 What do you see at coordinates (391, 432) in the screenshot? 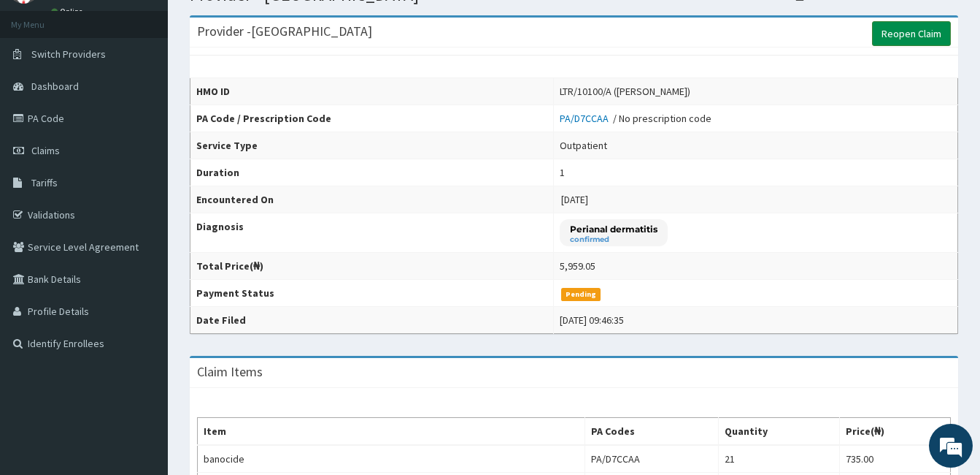
I see `th: Item` at bounding box center [391, 432].